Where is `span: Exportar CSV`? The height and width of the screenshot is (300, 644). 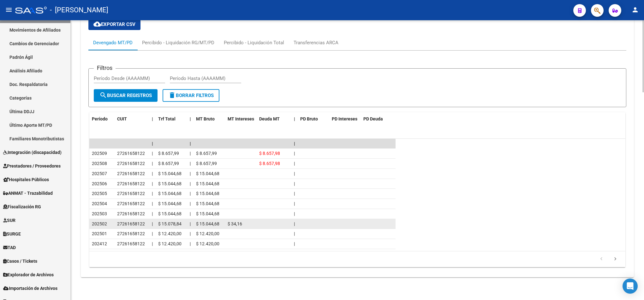
span: Exportar CSV is located at coordinates (114, 24).